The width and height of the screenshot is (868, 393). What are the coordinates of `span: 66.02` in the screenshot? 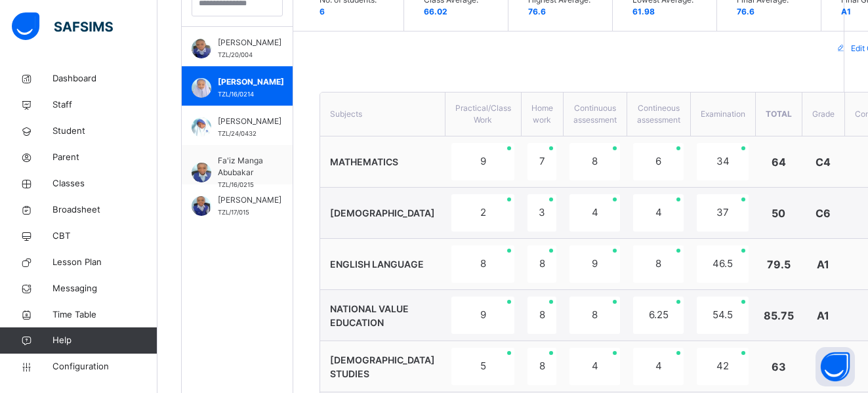 It's located at (436, 11).